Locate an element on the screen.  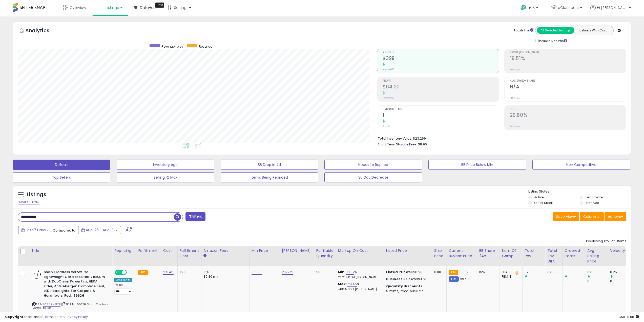
small: FBA is located at coordinates (453, 273).